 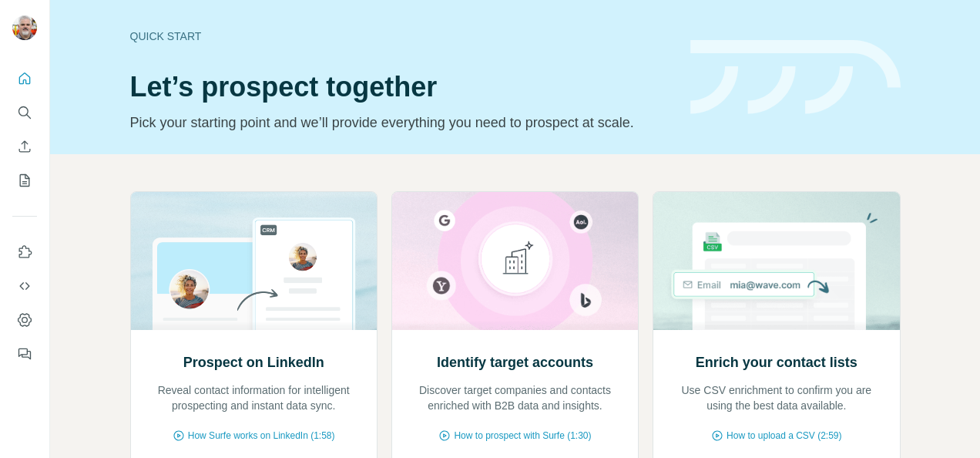 I want to click on button: Quick start, so click(x=24, y=79).